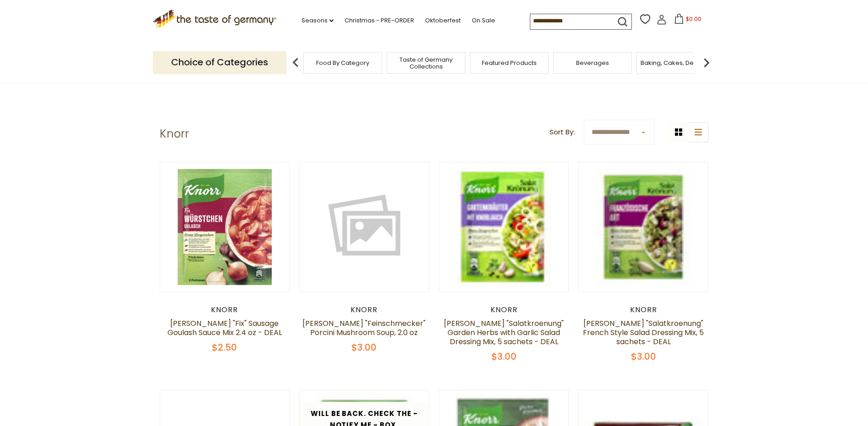 The image size is (868, 426). I want to click on span: Featured Products, so click(509, 63).